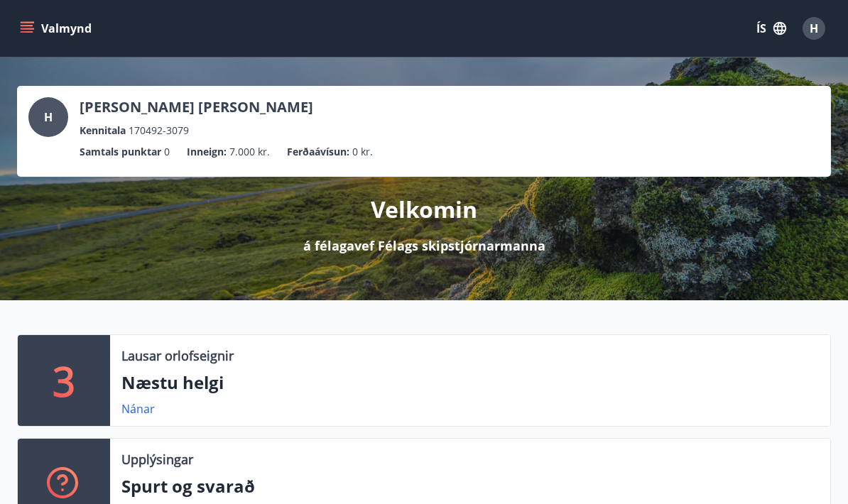 The width and height of the screenshot is (848, 504). What do you see at coordinates (167, 152) in the screenshot?
I see `span: 0` at bounding box center [167, 152].